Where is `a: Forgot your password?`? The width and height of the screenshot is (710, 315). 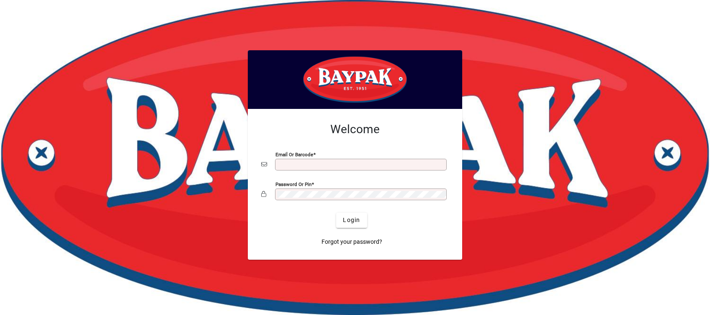 a: Forgot your password? is located at coordinates (352, 242).